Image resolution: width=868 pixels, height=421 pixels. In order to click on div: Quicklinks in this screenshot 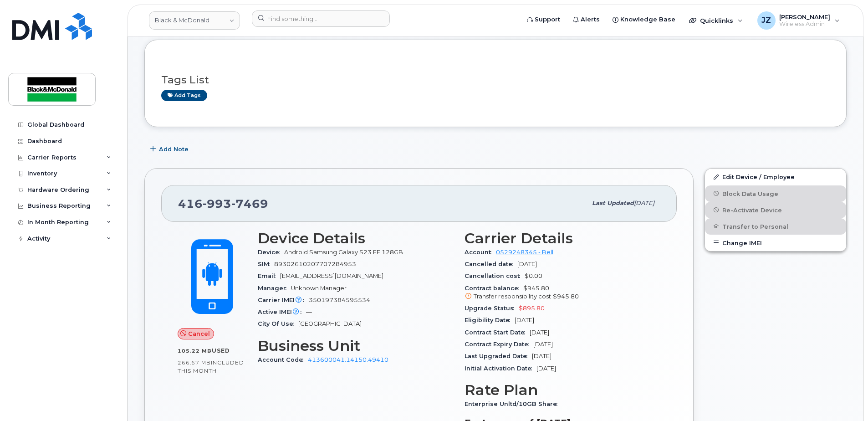, I will do `click(716, 21)`.